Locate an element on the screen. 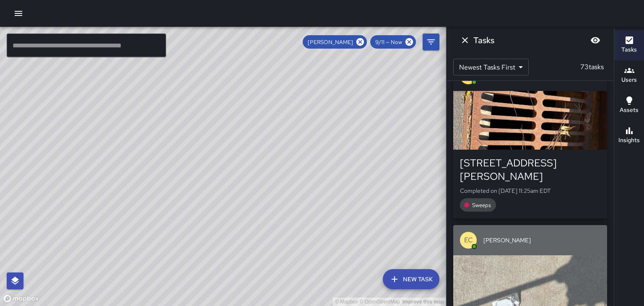  button: Users is located at coordinates (629, 75).